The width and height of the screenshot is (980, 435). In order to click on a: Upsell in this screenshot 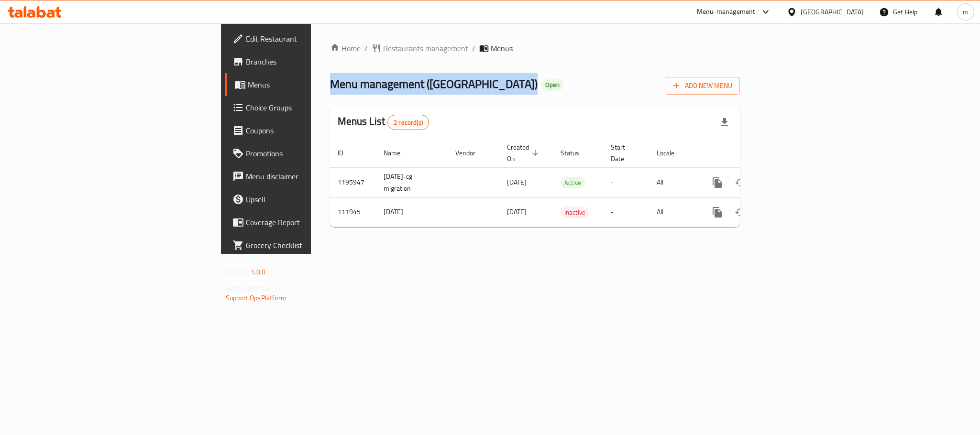, I will do `click(305, 200)`.